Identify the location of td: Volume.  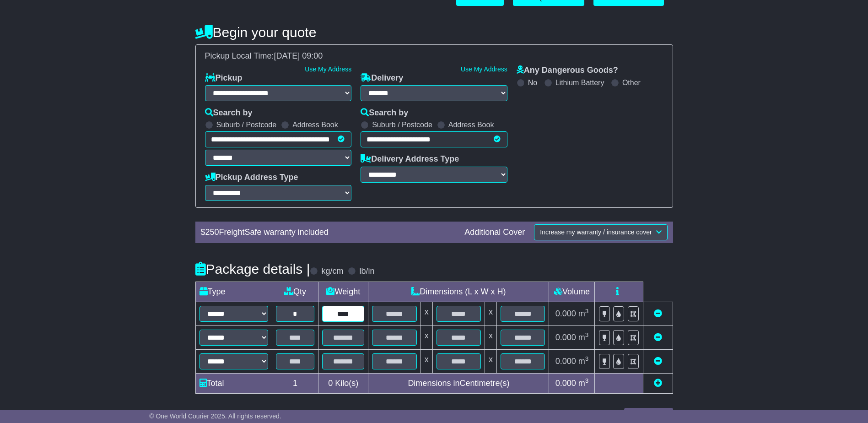
(572, 291).